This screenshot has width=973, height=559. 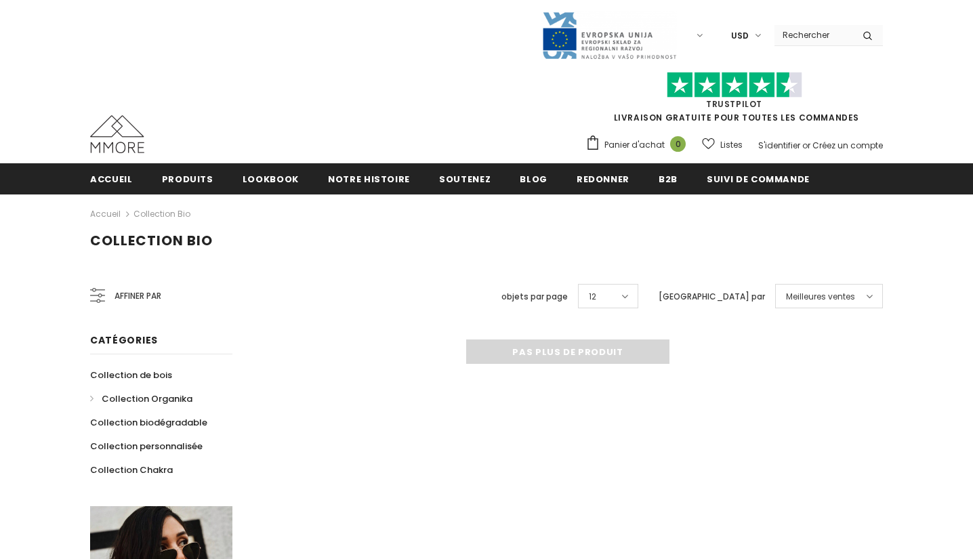 What do you see at coordinates (821, 297) in the screenshot?
I see `span: Meilleures ventes` at bounding box center [821, 297].